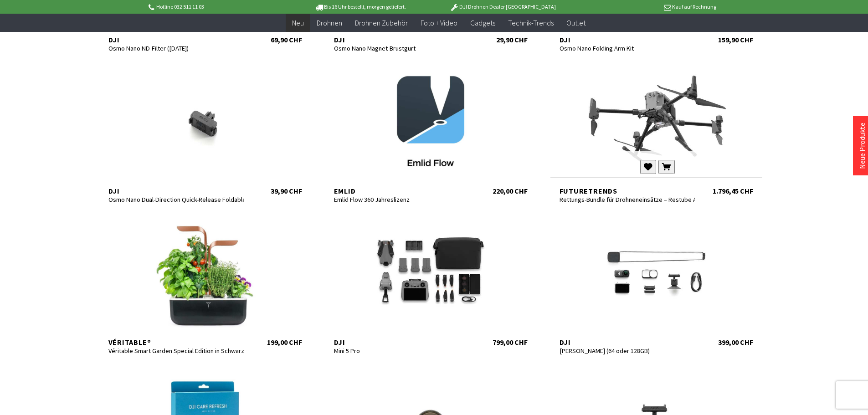  I want to click on a: Foto + Video, so click(438, 23).